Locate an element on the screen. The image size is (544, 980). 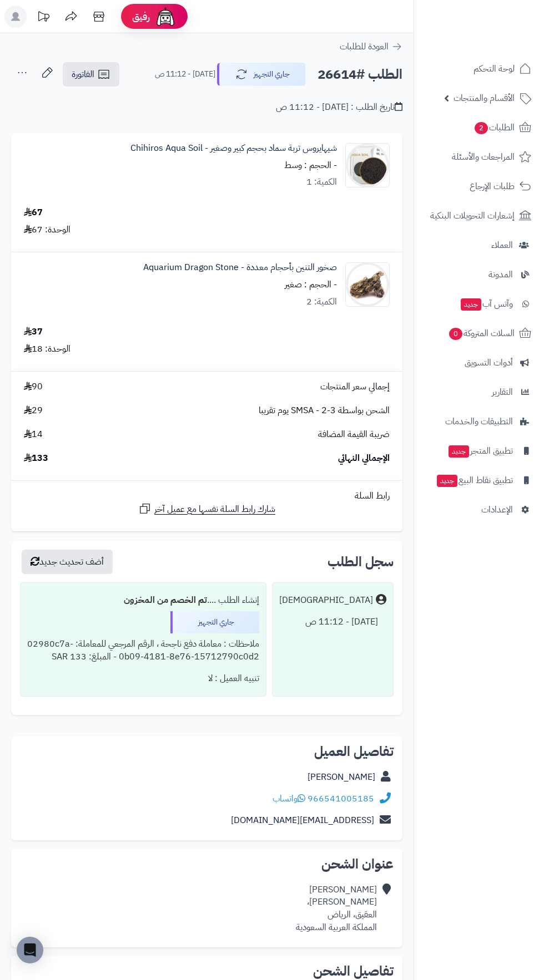
div: ملاحظات : معاملة دفع ناجحة ، الرقم المرجعي للمعاملة: 02980c7a-0b09-4181-8e76-15712790c0d2 - المبل... is located at coordinates (143, 651).